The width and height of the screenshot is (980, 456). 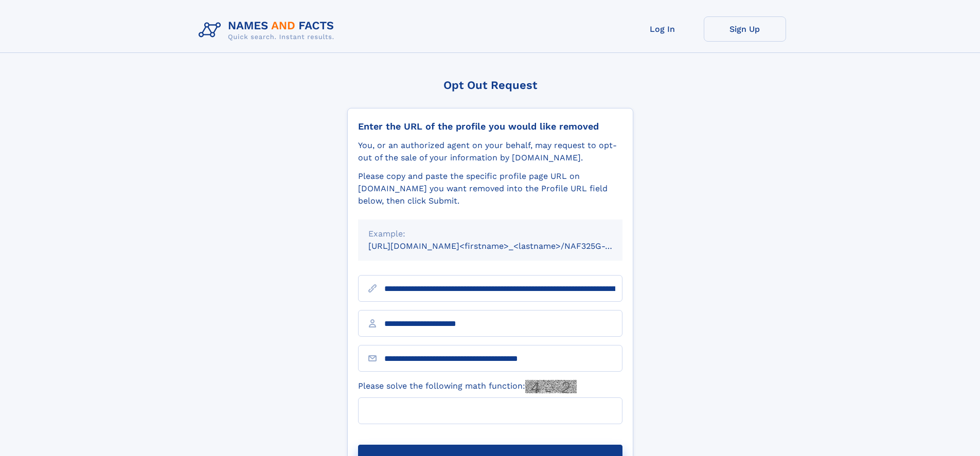 I want to click on a: Log In, so click(x=663, y=29).